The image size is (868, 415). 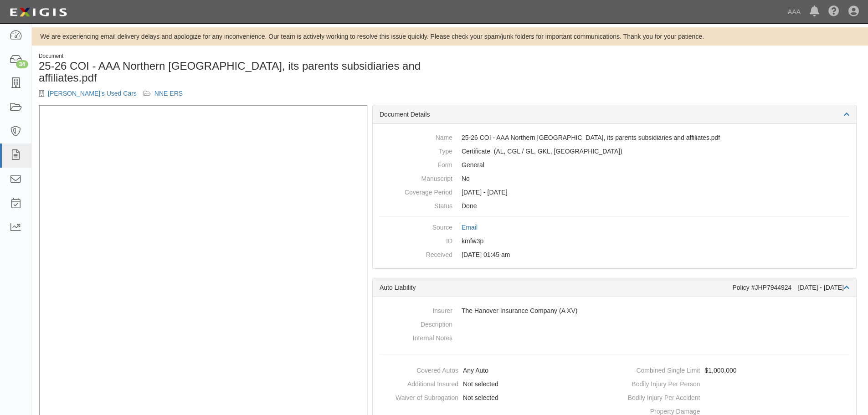 What do you see at coordinates (735, 370) in the screenshot?
I see `dd: $1,000,000` at bounding box center [735, 370].